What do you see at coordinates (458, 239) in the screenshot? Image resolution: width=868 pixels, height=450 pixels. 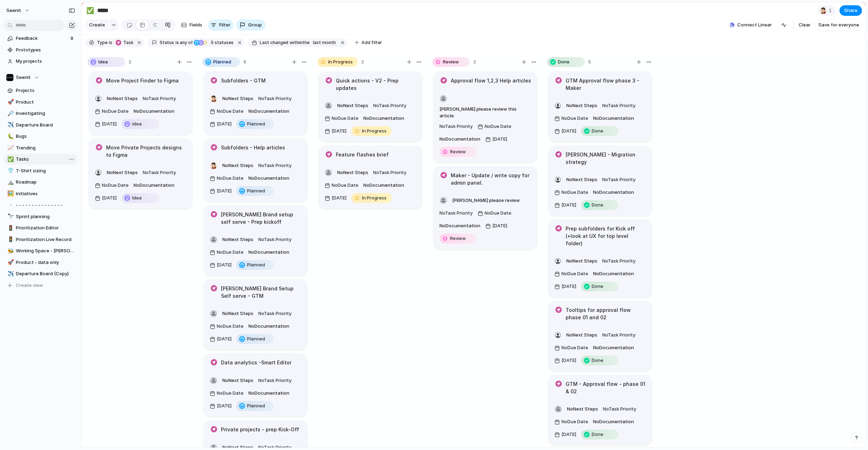 I see `button: Review` at bounding box center [458, 239].